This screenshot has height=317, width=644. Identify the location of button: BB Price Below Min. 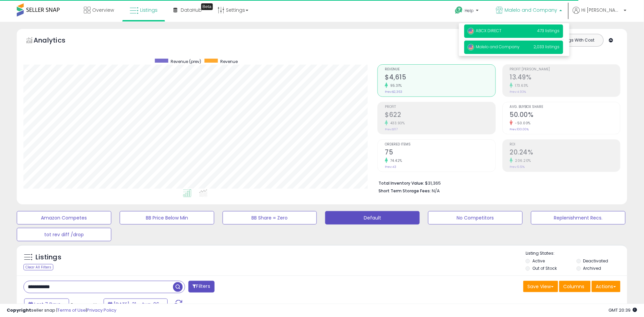
(167, 218).